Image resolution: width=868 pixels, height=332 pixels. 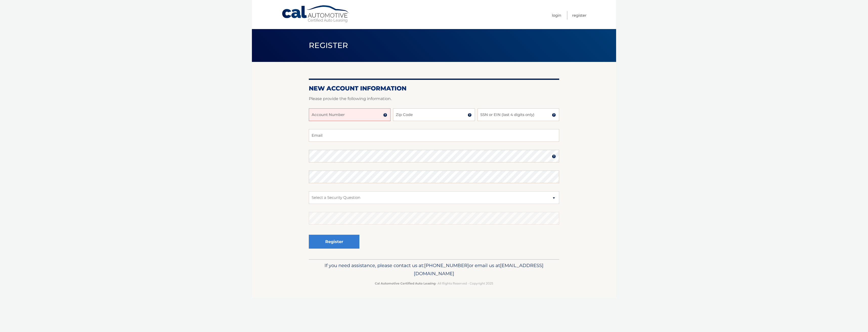 What do you see at coordinates (434, 270) in the screenshot?
I see `p: If you need assistance, please contact us at: or email us at` at bounding box center [434, 270].